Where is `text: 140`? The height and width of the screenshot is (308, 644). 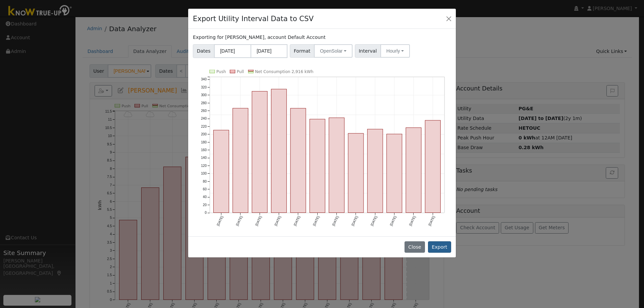
text: 140 is located at coordinates (203, 157).